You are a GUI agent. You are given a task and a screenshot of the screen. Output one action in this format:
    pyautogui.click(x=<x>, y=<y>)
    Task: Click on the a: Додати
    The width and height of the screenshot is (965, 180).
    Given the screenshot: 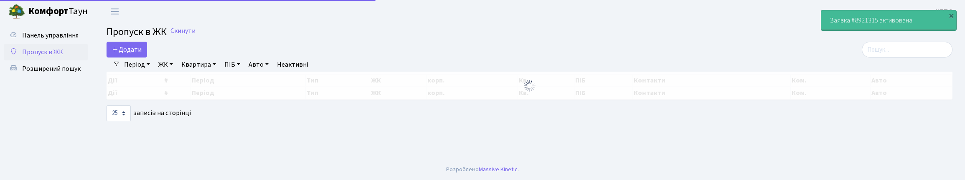 What is the action you would take?
    pyautogui.click(x=127, y=50)
    